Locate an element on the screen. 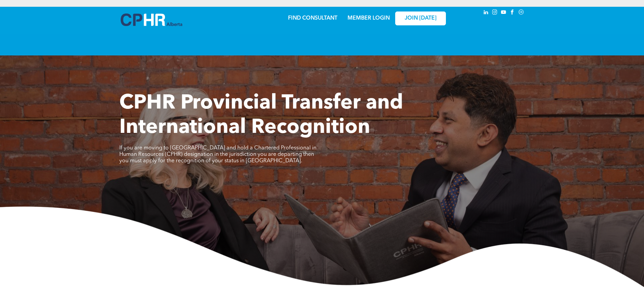  a: Social network is located at coordinates (522, 13).